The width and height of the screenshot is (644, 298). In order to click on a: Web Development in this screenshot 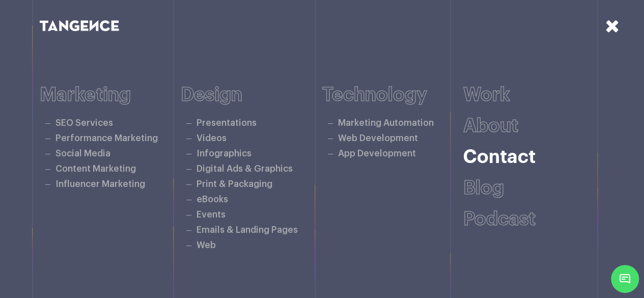, I will do `click(378, 138)`.